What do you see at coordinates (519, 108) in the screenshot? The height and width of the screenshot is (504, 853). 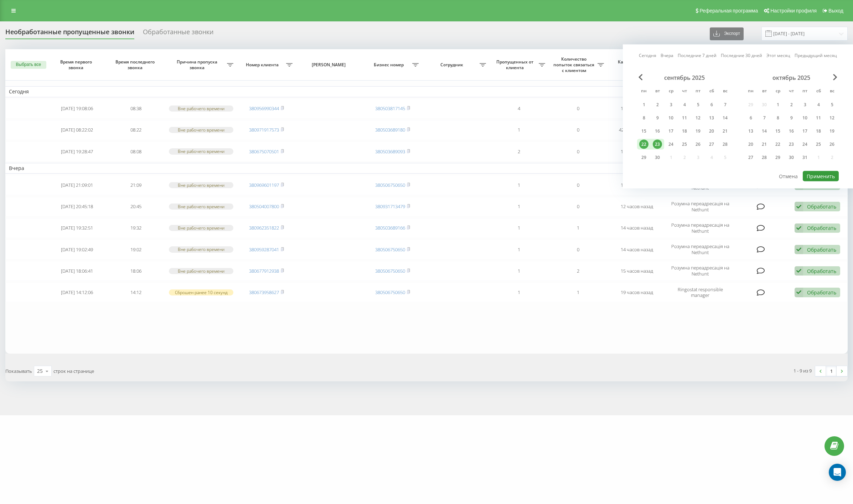 I see `td: 4` at bounding box center [519, 108].